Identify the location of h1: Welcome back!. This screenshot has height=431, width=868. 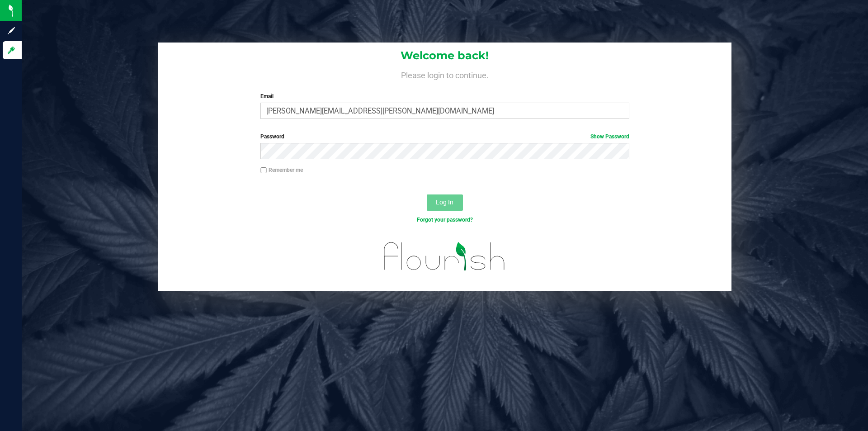
(445, 56).